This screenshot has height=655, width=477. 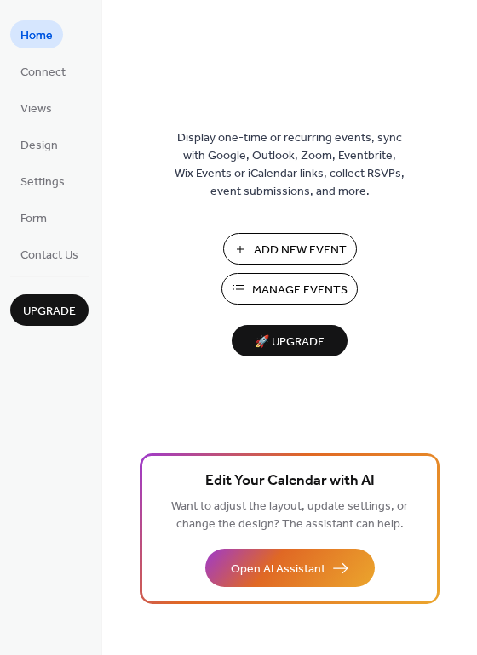 What do you see at coordinates (39, 144) in the screenshot?
I see `a: Design` at bounding box center [39, 144].